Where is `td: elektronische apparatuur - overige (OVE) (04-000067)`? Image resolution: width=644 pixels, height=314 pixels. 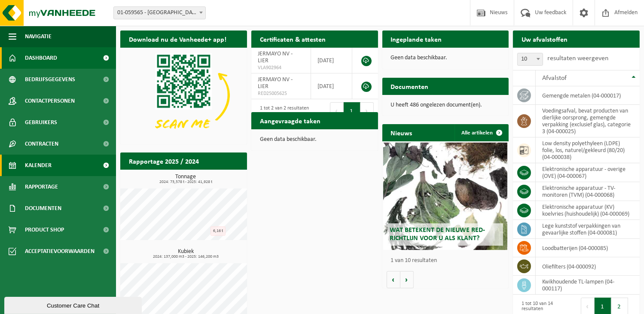 td: elektronische apparatuur - overige (OVE) (04-000067) is located at coordinates (588, 173).